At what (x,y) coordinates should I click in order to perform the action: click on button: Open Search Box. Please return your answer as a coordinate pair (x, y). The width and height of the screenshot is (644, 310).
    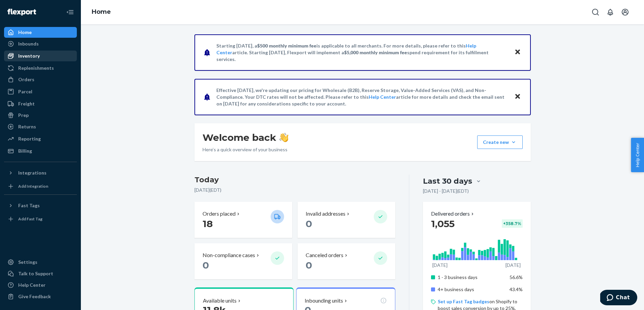
    Looking at the image, I should click on (596, 12).